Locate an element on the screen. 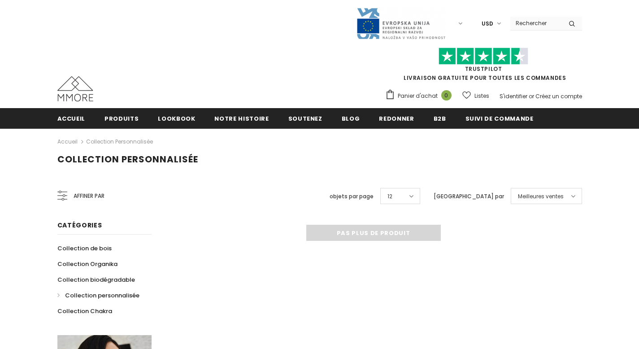 The width and height of the screenshot is (639, 349). img: Javni Razpis is located at coordinates (401, 23).